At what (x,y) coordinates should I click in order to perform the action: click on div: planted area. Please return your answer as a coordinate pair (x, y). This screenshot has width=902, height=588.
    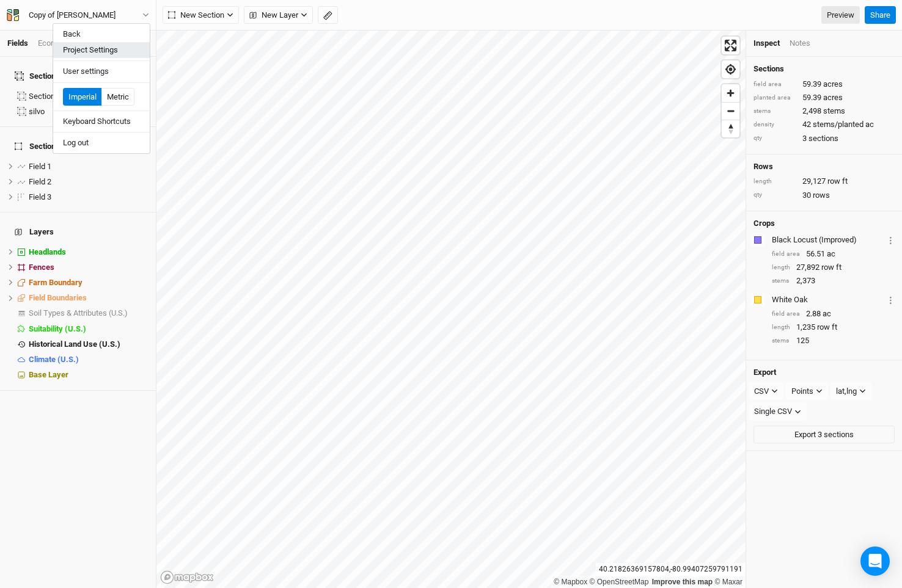
    Looking at the image, I should click on (775, 98).